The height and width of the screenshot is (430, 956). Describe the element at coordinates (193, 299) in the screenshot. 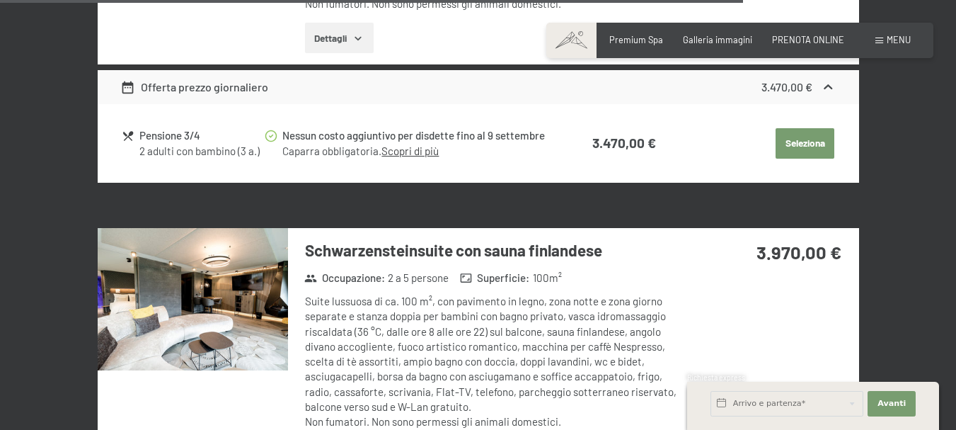

I see `img: mss_renderimg.php` at that location.